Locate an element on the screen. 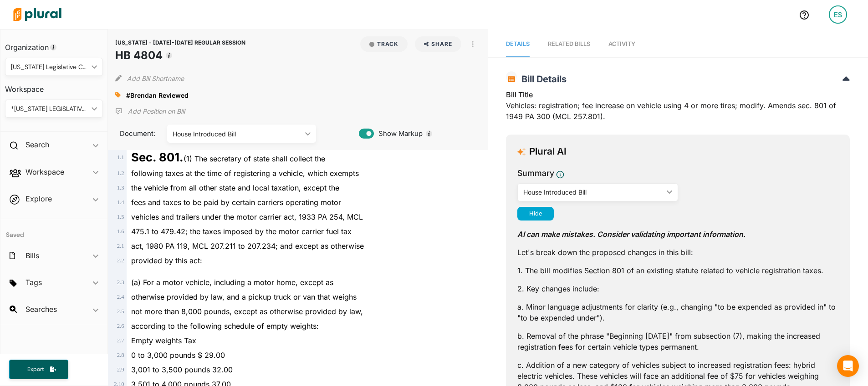 The width and height of the screenshot is (868, 386). span: 3,001 to 3,500 pounds 32.00 is located at coordinates (181, 370).